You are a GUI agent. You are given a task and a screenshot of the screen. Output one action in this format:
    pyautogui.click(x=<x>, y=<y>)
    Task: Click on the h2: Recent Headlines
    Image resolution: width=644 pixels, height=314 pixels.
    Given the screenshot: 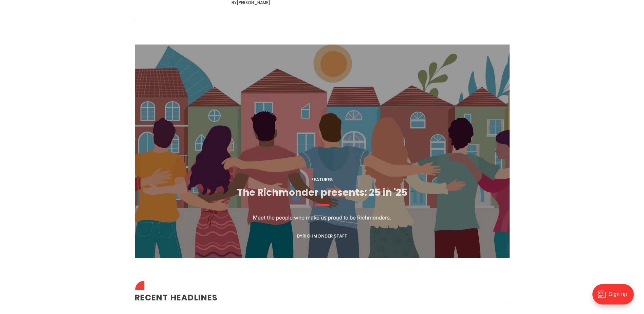 What is the action you would take?
    pyautogui.click(x=322, y=293)
    